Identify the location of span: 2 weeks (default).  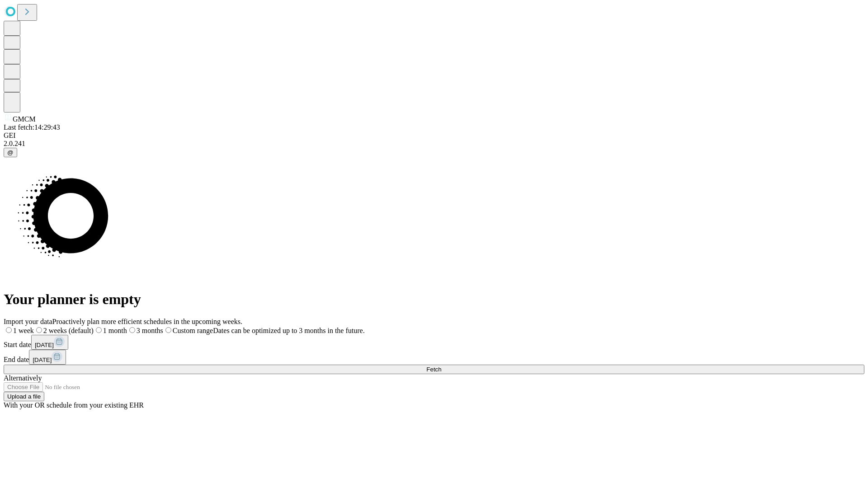
(68, 330).